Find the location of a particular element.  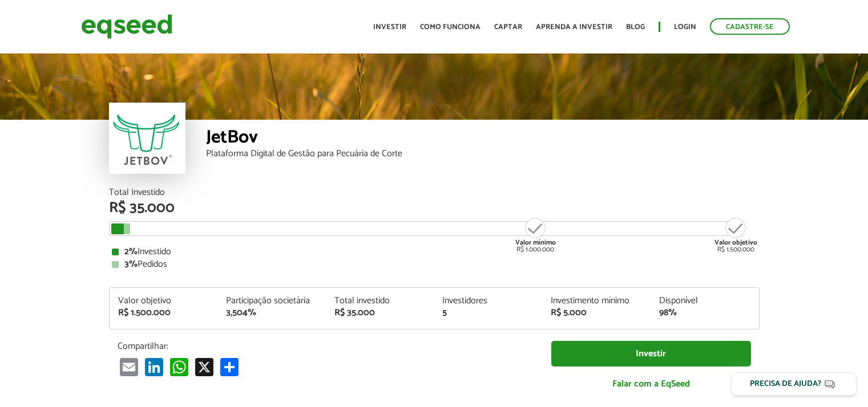

div: Plataforma Digital de Gestão para Pecuária de Corte is located at coordinates (483, 154).